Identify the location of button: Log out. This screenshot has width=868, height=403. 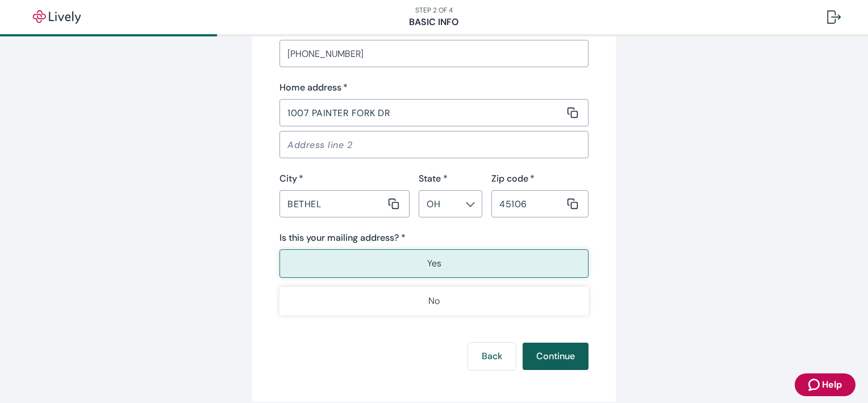
(835, 17).